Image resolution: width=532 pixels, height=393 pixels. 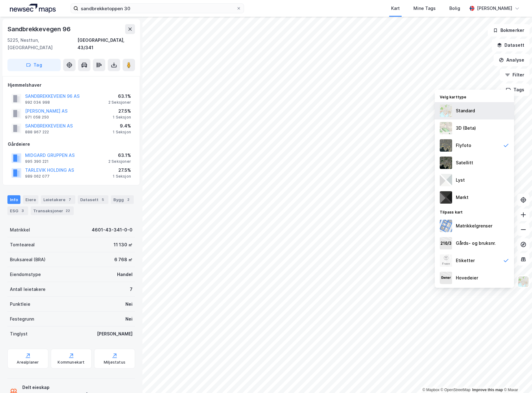 I want to click on button: Datasett, so click(x=511, y=45).